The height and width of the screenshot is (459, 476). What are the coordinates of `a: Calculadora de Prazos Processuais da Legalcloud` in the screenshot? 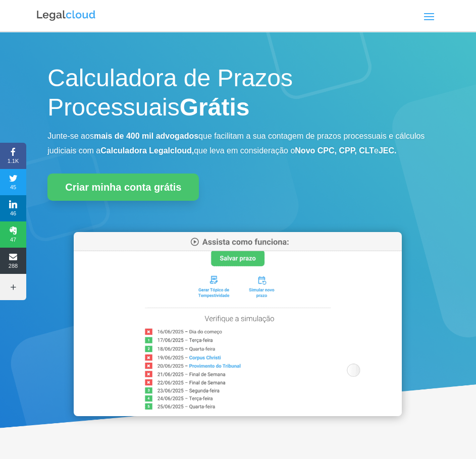 It's located at (237, 413).